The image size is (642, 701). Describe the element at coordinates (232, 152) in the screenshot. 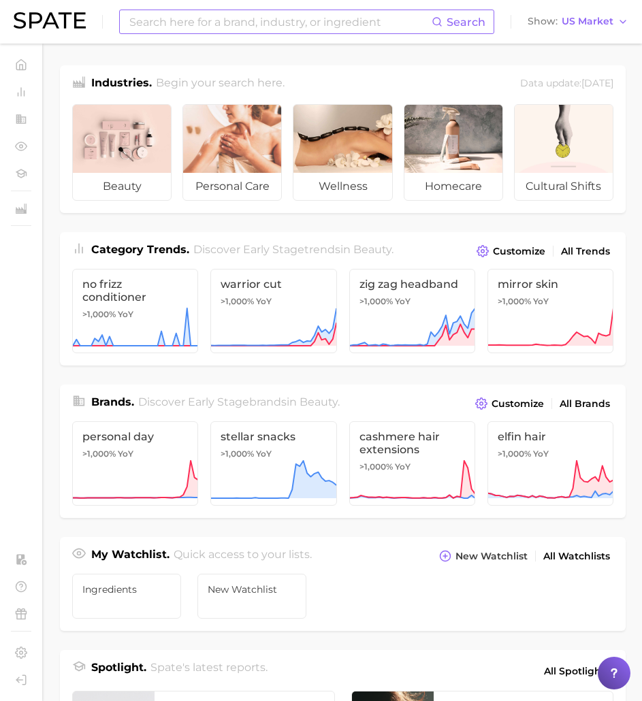

I see `a: personal care` at that location.